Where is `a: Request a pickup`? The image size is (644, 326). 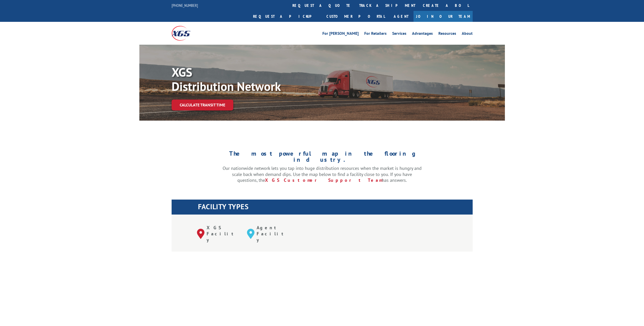 a: Request a pickup is located at coordinates (285, 17).